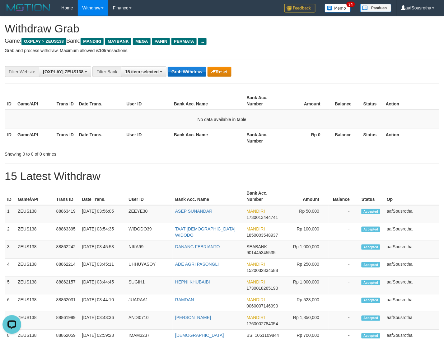  What do you see at coordinates (10, 285) in the screenshot?
I see `td: 5` at bounding box center [10, 285].